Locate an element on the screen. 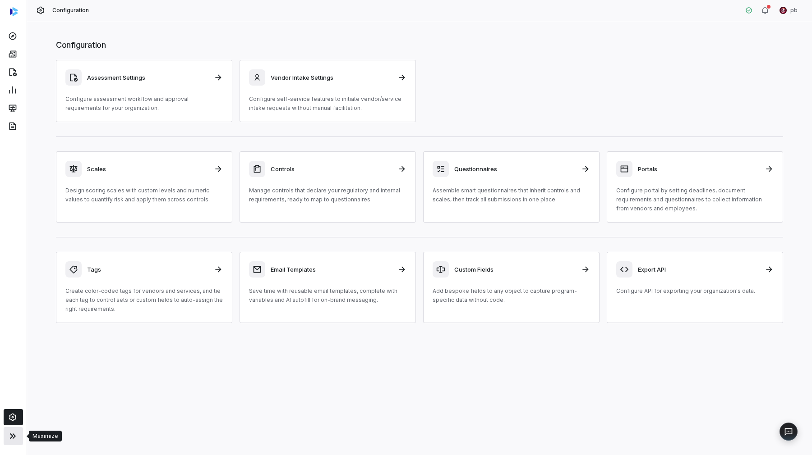 Image resolution: width=812 pixels, height=455 pixels. a: TagsCreate color-coded tags for vendors and services, and tie each tag to control sets or custom ... is located at coordinates (144, 288).